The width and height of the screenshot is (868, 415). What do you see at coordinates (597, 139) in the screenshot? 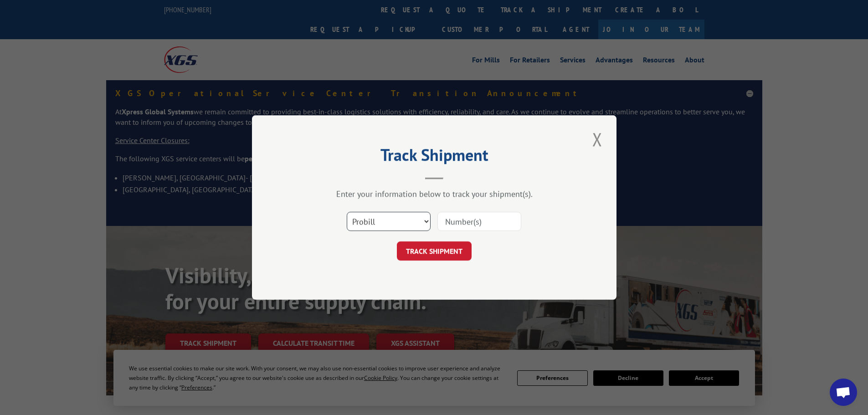
I see `button: Close modal` at bounding box center [597, 139].